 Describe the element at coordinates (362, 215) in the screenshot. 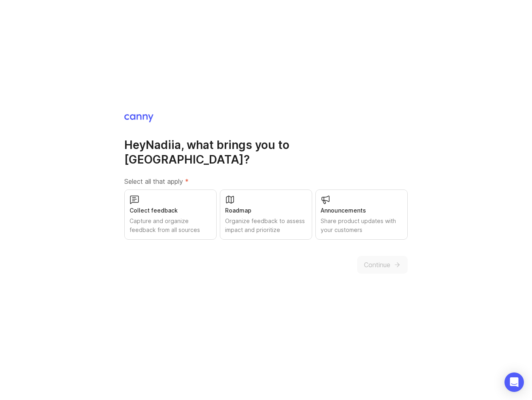

I see `button: AnnouncementsShare product updates with your customers` at that location.